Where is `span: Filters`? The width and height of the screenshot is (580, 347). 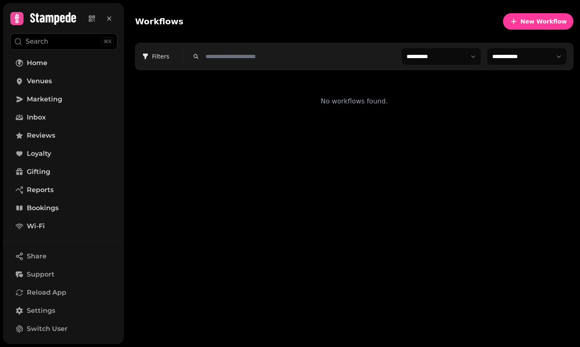 span: Filters is located at coordinates (159, 56).